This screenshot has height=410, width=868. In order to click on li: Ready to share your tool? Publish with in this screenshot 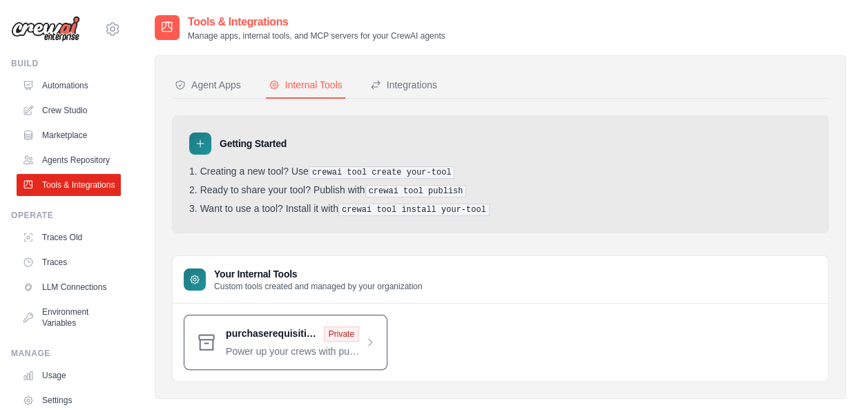, I will do `click(500, 190)`.